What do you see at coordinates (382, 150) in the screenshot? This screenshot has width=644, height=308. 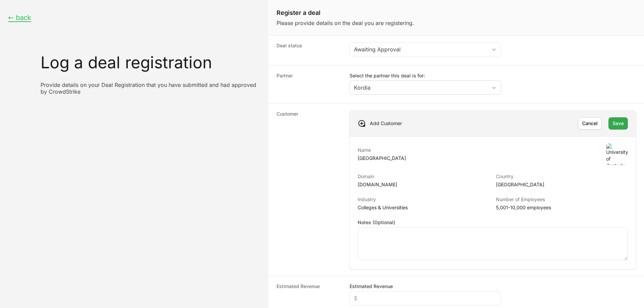 I see `p: Name` at bounding box center [382, 150].